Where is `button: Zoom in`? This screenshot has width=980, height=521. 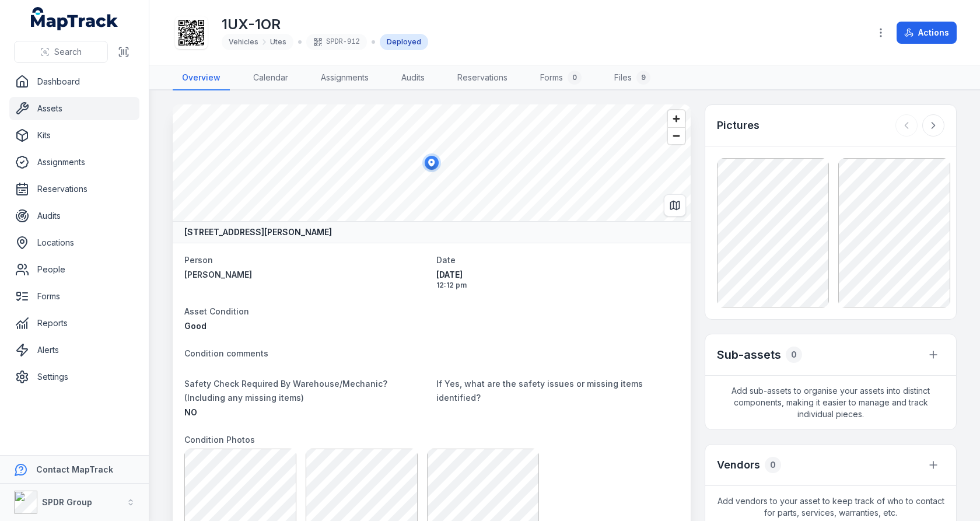 button: Zoom in is located at coordinates (676, 118).